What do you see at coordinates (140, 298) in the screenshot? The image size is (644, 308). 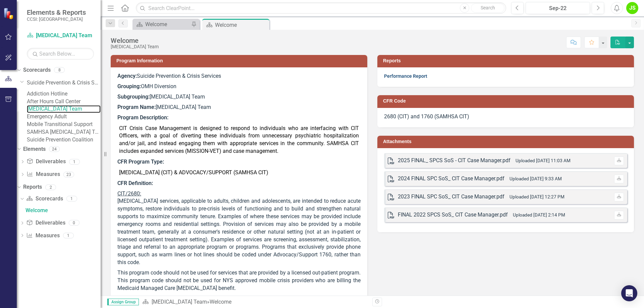 I see `u: SAMHSA CIT/1760` at bounding box center [140, 298].